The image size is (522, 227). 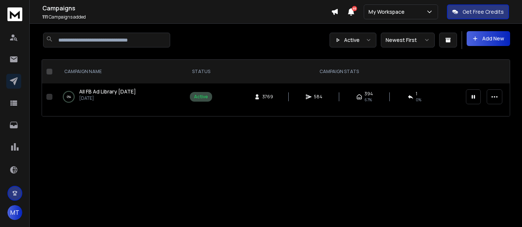 What do you see at coordinates (368, 100) in the screenshot?
I see `span: 67 %` at bounding box center [368, 100].